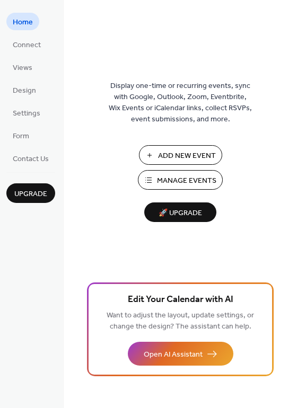 The width and height of the screenshot is (297, 408). Describe the element at coordinates (23, 22) in the screenshot. I see `span: Home` at that location.